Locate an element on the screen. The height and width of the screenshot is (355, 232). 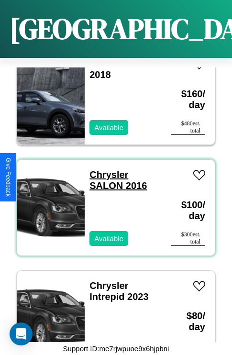
a: Chrysler SALON 2016 is located at coordinates (118, 180).